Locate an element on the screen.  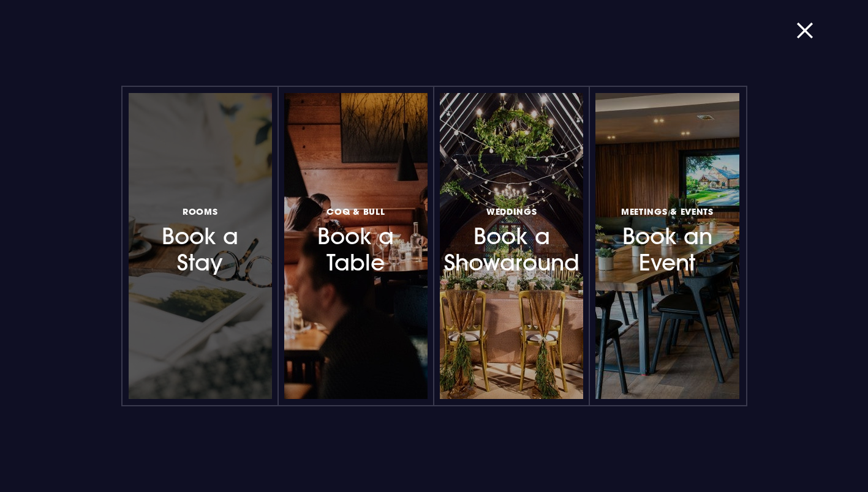
span: Rooms is located at coordinates (200, 211).